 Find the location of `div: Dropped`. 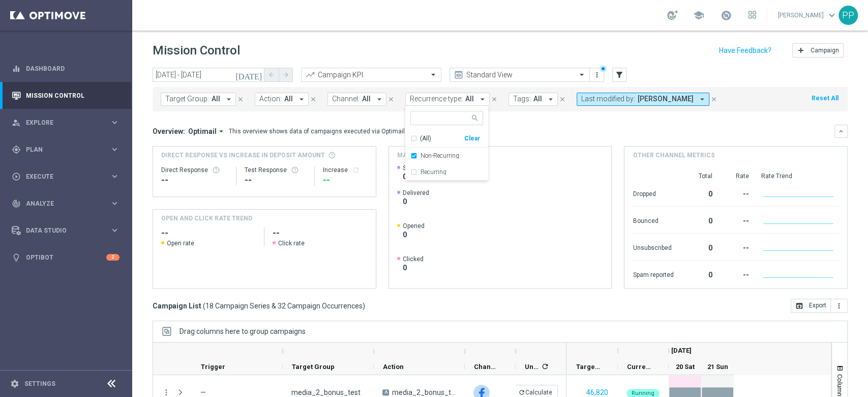

div: Dropped is located at coordinates (653, 193).